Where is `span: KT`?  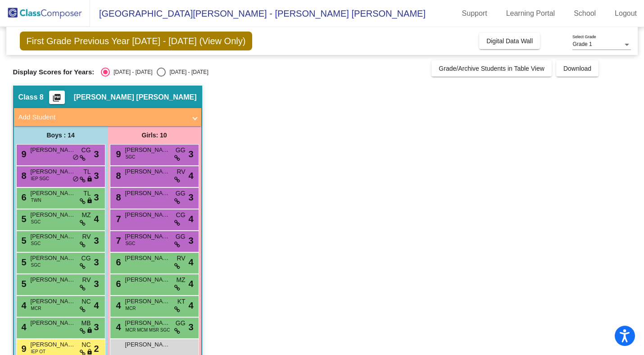 span: KT is located at coordinates (182, 301).